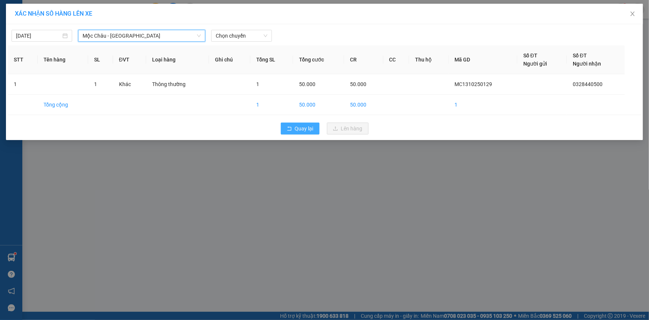 The image size is (649, 320). What do you see at coordinates (429, 60) in the screenshot?
I see `th: Thu hộ` at bounding box center [429, 60].